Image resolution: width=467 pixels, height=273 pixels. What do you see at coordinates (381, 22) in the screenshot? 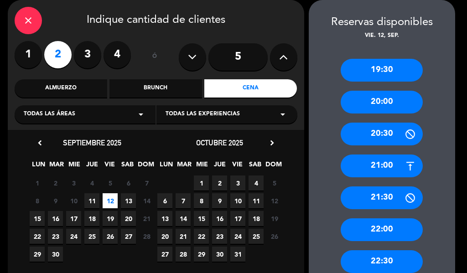
I see `div: Reservas disponibles` at bounding box center [381, 22].